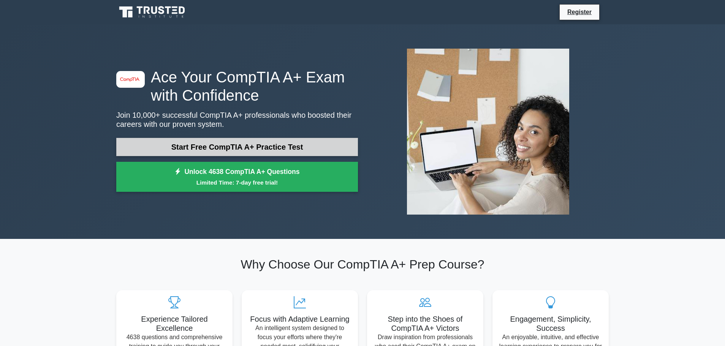  I want to click on h5: Step into the Shoes of CompTIA A+ Victors, so click(425, 324).